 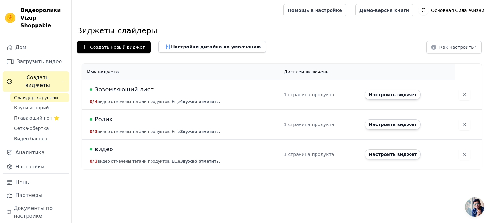 I want to click on a: Партнеры, so click(x=36, y=195).